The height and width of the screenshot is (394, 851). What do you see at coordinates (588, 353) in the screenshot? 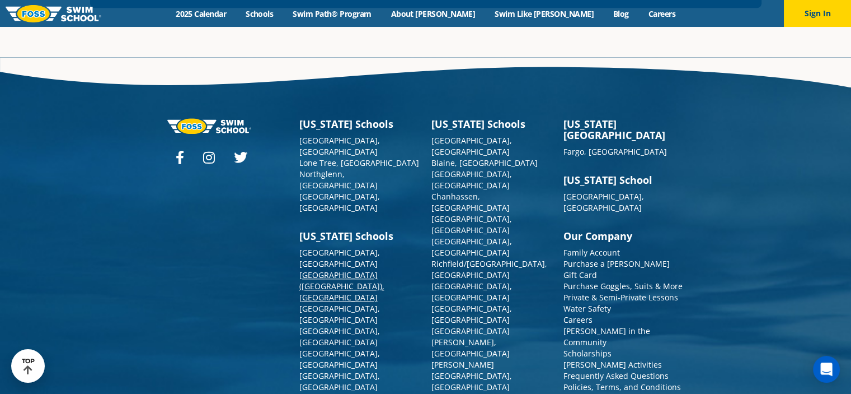
I see `a: Scholarships` at bounding box center [588, 353].